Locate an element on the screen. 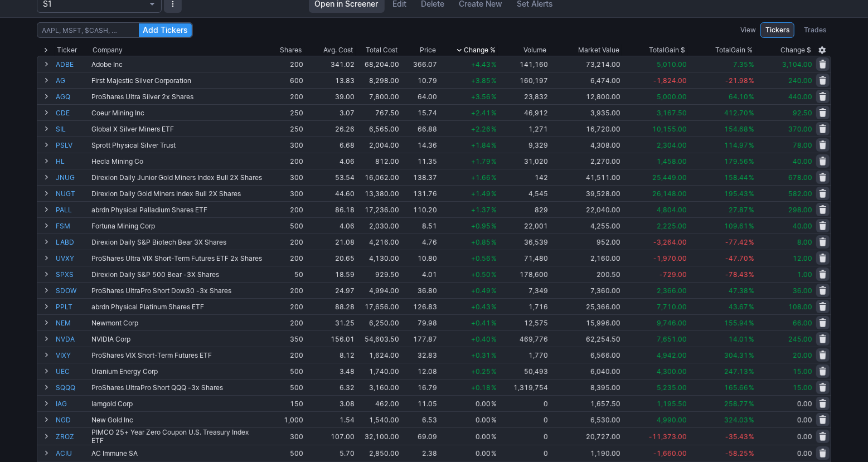  td: 3.07 is located at coordinates (330, 112).